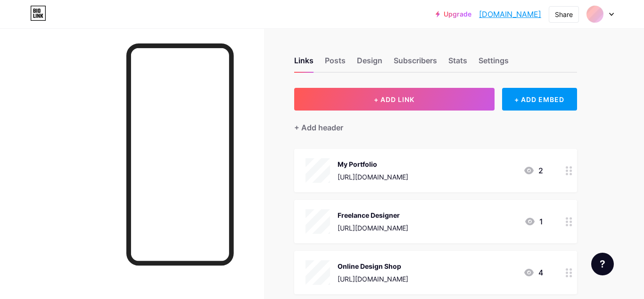 This screenshot has width=644, height=299. I want to click on div: 2, so click(534, 170).